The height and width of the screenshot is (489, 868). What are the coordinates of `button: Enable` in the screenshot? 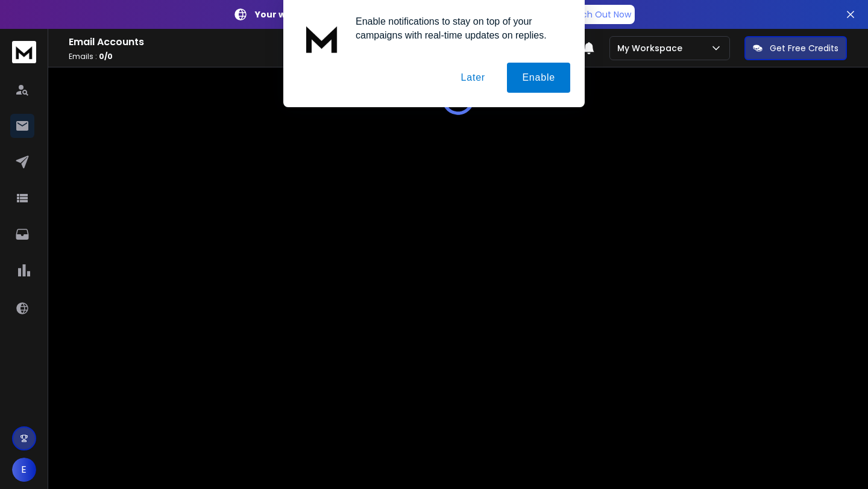 It's located at (538, 78).